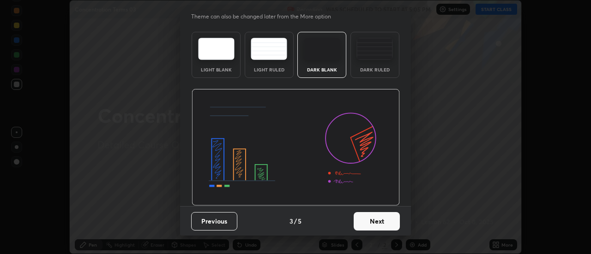  Describe the element at coordinates (266, 17) in the screenshot. I see `p: Theme can also be changed later from the More option` at that location.